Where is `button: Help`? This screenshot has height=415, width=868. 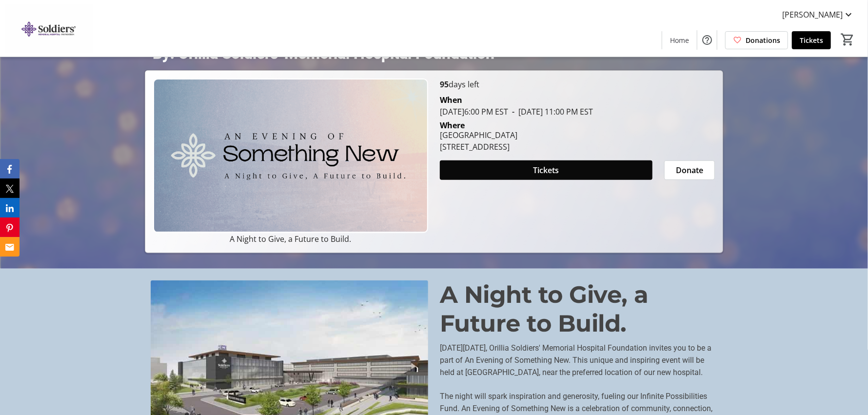
button: Help is located at coordinates (707, 40).